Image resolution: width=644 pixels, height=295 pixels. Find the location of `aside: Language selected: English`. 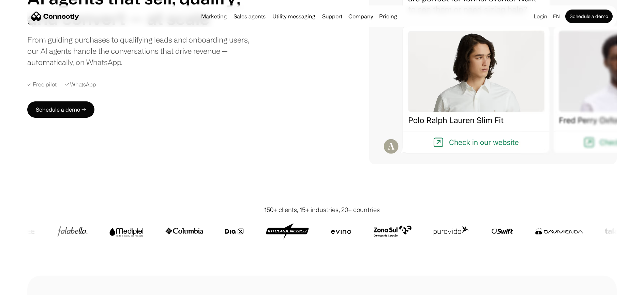

aside: Language selected: English is located at coordinates (24, 288).